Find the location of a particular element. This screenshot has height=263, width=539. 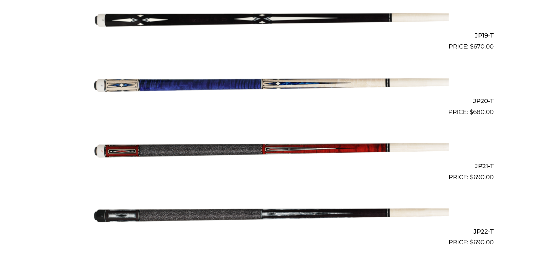

img: JP21-T is located at coordinates (270, 150).